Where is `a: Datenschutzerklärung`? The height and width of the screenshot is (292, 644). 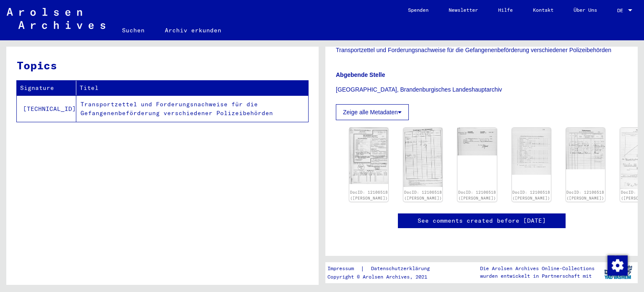 a: Datenschutzerklärung is located at coordinates (402, 269).